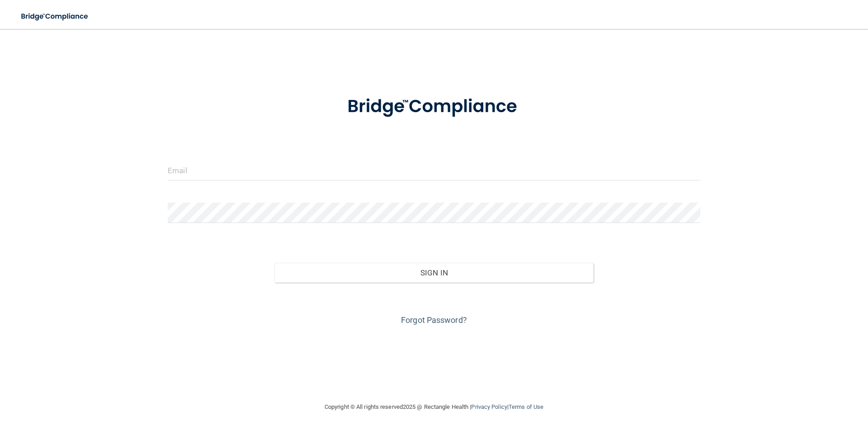 Image resolution: width=868 pixels, height=431 pixels. Describe the element at coordinates (434, 320) in the screenshot. I see `a: Forgot Password?` at that location.